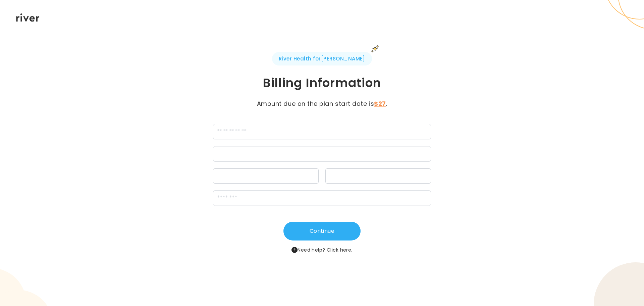 Image resolution: width=644 pixels, height=306 pixels. What do you see at coordinates (380, 103) in the screenshot?
I see `strong: $27` at bounding box center [380, 103].